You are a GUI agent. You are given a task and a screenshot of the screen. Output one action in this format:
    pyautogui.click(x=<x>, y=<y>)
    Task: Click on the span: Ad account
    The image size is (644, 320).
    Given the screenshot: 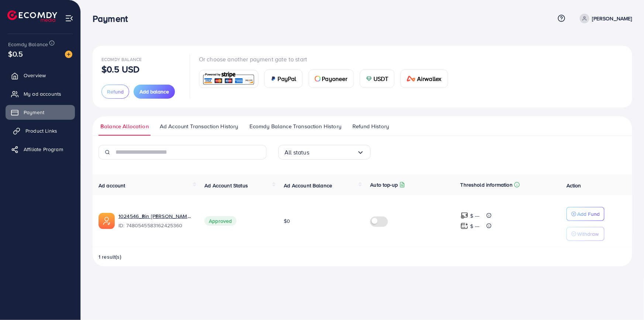 What is the action you would take?
    pyautogui.click(x=112, y=186)
    